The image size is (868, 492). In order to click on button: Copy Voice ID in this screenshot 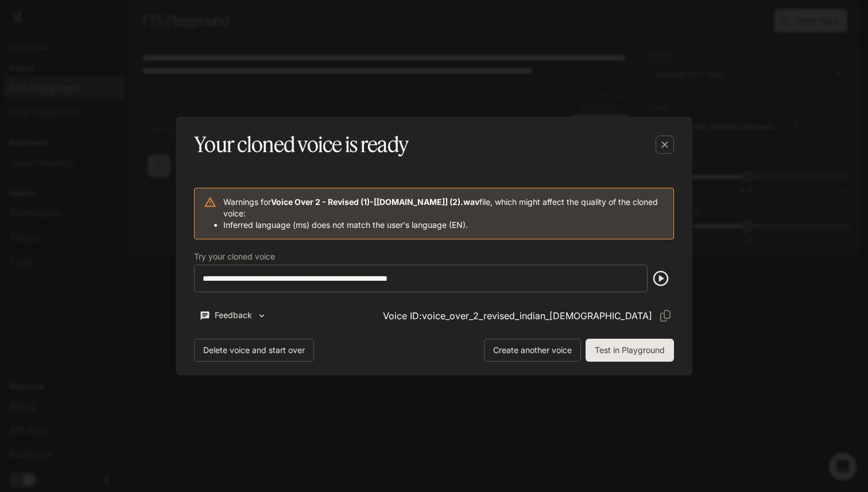, I will do `click(665, 315)`.